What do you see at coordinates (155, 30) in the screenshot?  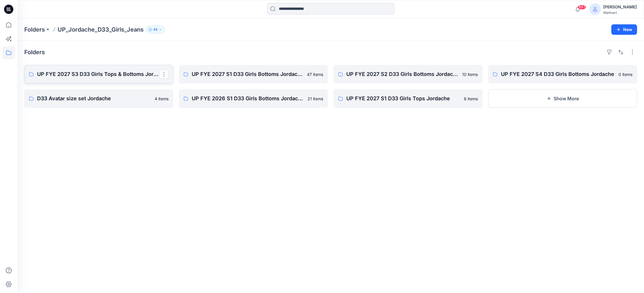 I see `p: 45` at bounding box center [155, 30].